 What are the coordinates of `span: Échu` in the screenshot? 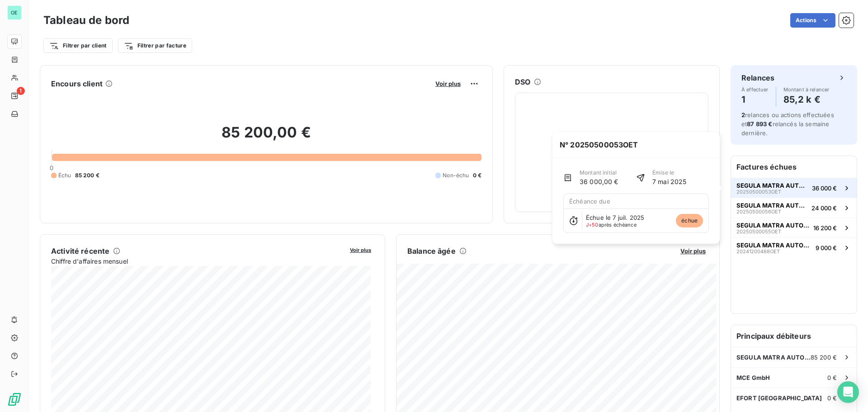 It's located at (64, 175).